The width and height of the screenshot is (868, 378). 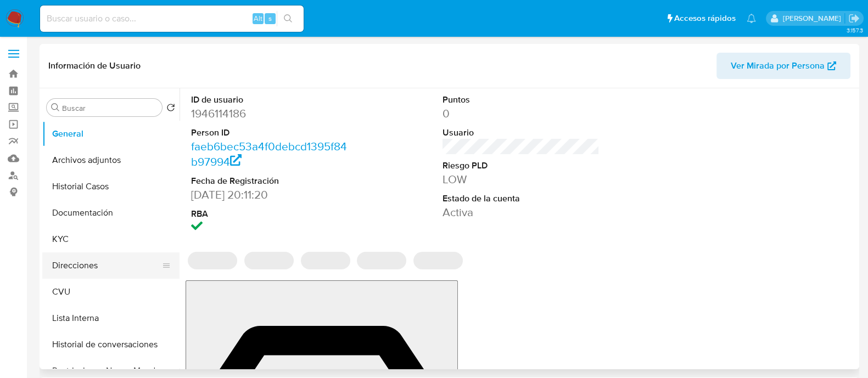 I want to click on a: Notificaciones, so click(x=751, y=18).